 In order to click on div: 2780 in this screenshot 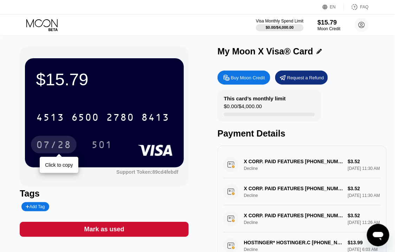, I will do `click(121, 118)`.